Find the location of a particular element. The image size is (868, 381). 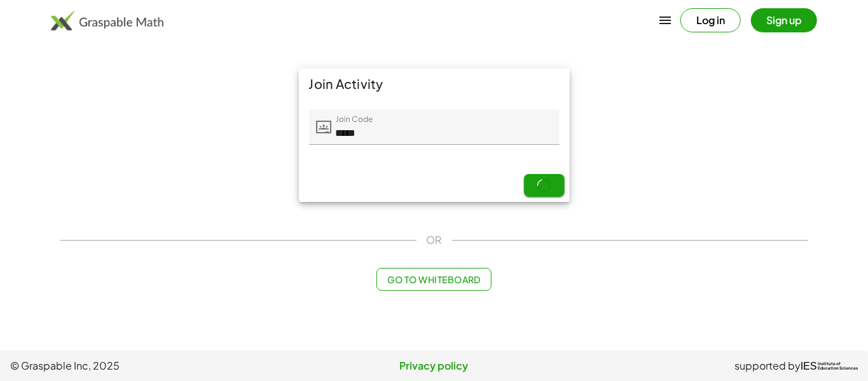

span: supported by is located at coordinates (767, 366).